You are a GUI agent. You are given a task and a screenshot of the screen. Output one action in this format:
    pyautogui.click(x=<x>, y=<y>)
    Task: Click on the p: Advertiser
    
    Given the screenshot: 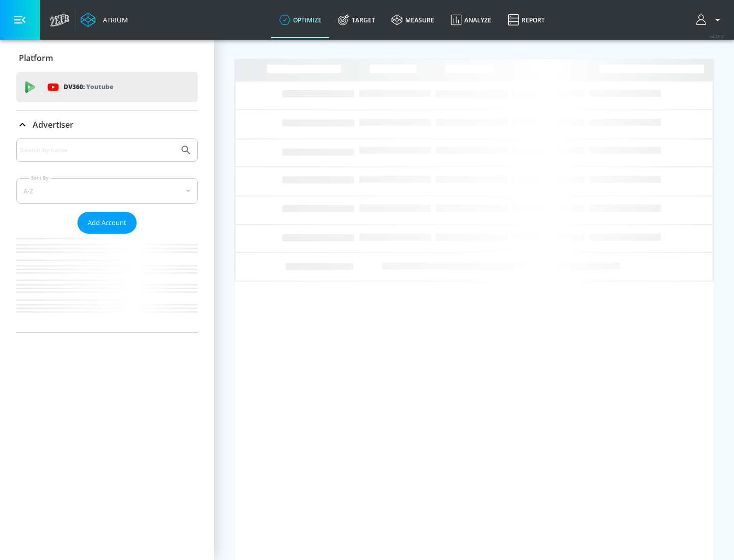 What is the action you would take?
    pyautogui.click(x=53, y=125)
    